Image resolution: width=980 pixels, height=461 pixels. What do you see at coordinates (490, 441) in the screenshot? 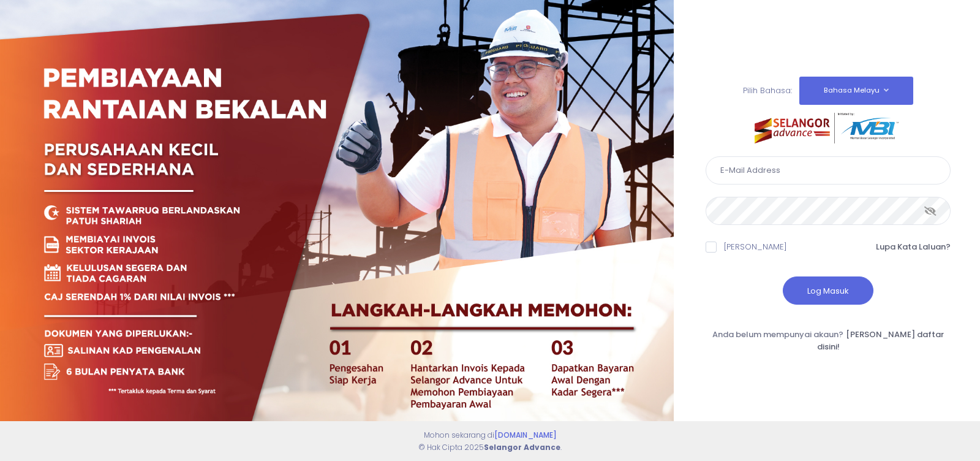
I see `span: Mohon sekarang di © Hak Cipta 2025 .` at bounding box center [490, 441].